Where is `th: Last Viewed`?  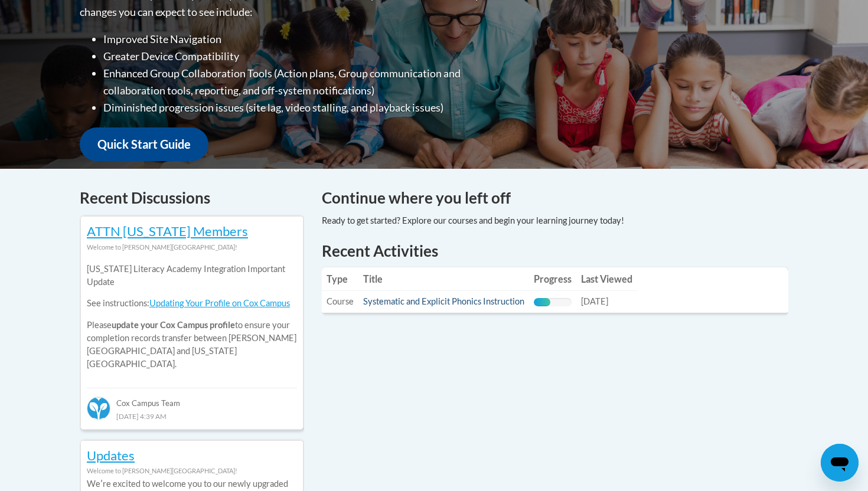
th: Last Viewed is located at coordinates (607, 279).